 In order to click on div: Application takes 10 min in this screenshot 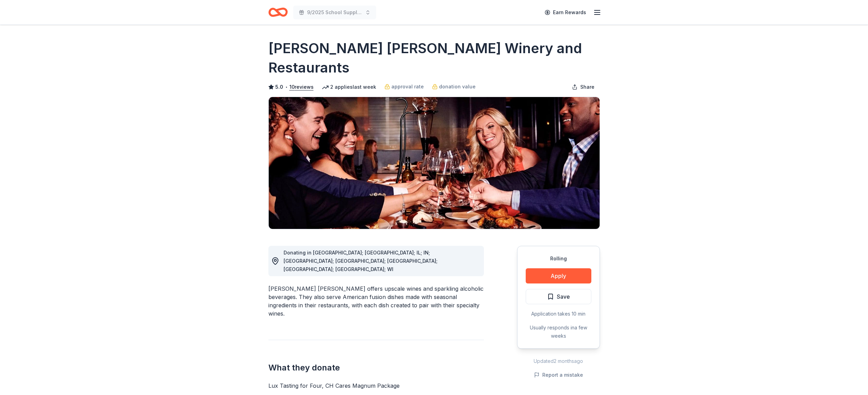, I will do `click(559, 314)`.